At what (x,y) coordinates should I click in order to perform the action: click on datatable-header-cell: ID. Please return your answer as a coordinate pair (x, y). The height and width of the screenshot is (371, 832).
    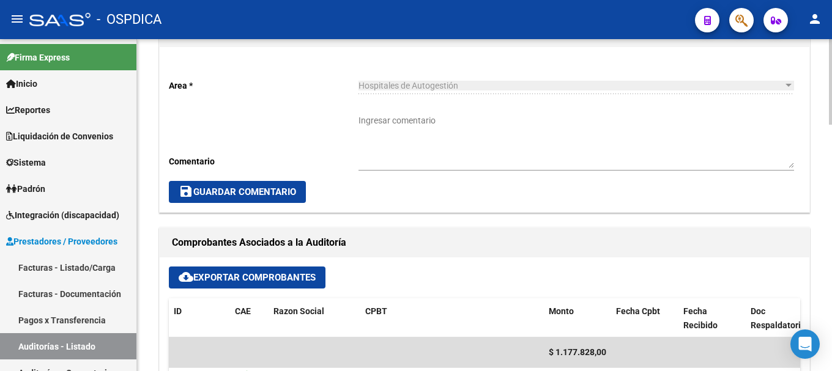
    Looking at the image, I should click on (200, 319).